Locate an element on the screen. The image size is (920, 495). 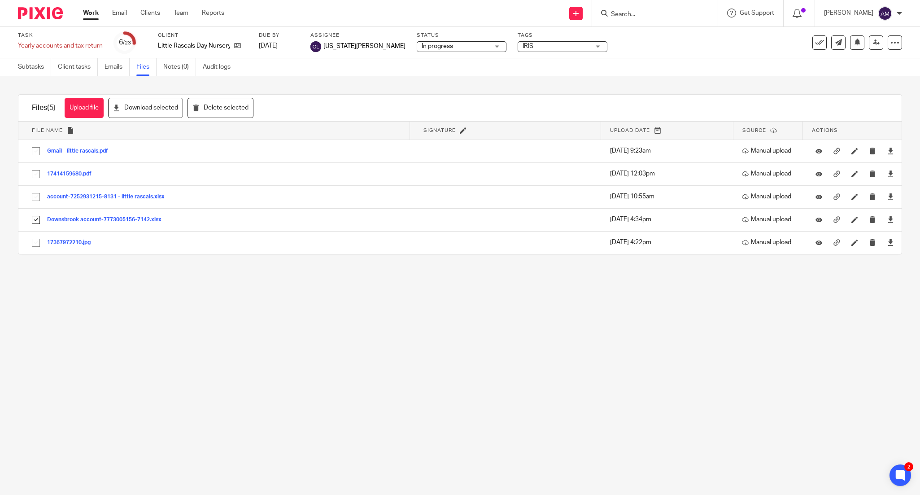
span: Actions is located at coordinates (825, 130).